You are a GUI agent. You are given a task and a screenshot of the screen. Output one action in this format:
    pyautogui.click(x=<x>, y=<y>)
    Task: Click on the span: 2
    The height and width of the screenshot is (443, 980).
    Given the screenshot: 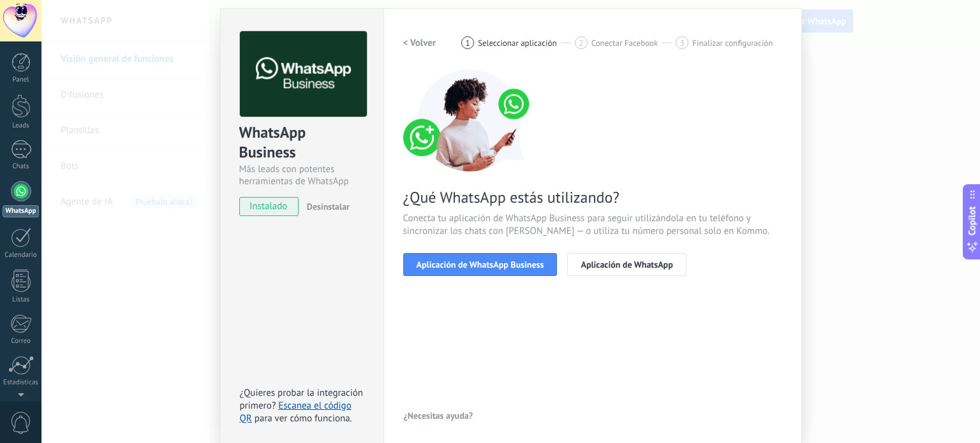 What is the action you would take?
    pyautogui.click(x=581, y=43)
    